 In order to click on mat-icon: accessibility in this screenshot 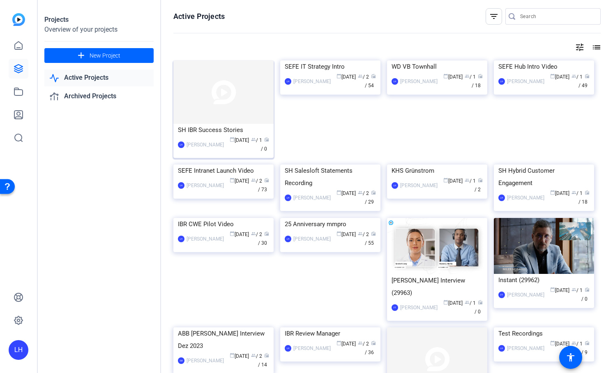, I will do `click(571, 357)`.